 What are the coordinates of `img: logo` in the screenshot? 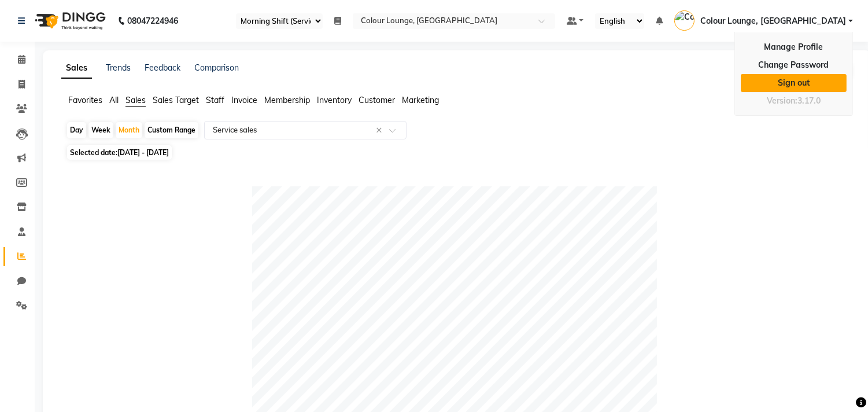 It's located at (69, 21).